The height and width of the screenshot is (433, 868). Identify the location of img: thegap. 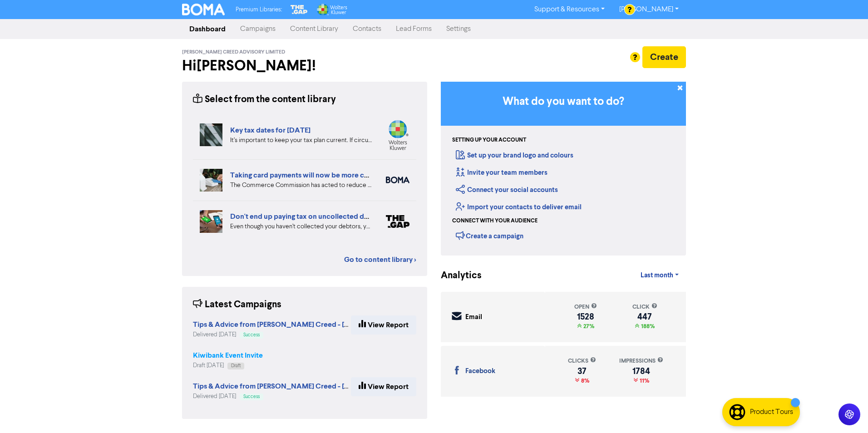
(398, 221).